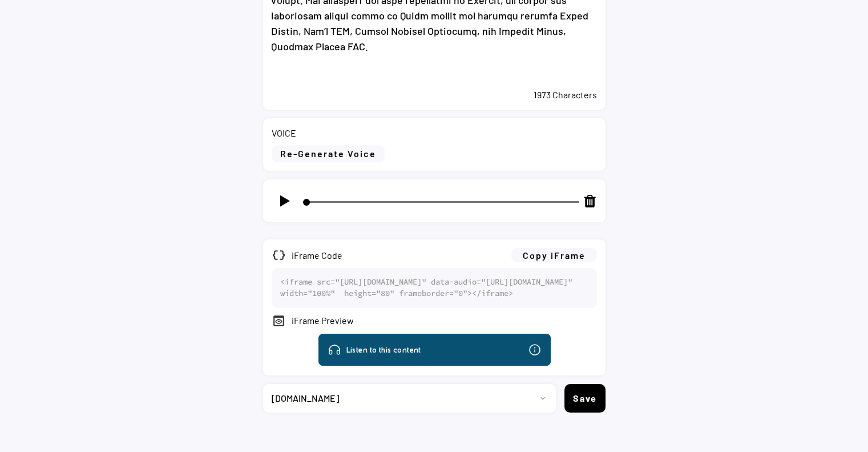 Image resolution: width=868 pixels, height=452 pixels. I want to click on button: data_object, so click(278, 255).